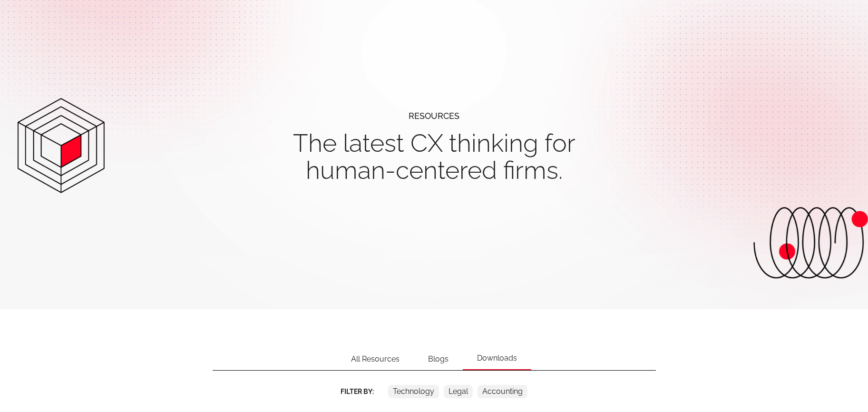  What do you see at coordinates (434, 116) in the screenshot?
I see `div: resources` at bounding box center [434, 116].